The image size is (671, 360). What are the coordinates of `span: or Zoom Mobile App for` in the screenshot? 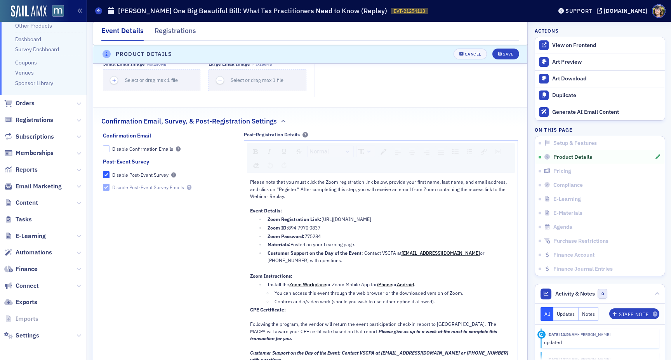 It's located at (351, 284).